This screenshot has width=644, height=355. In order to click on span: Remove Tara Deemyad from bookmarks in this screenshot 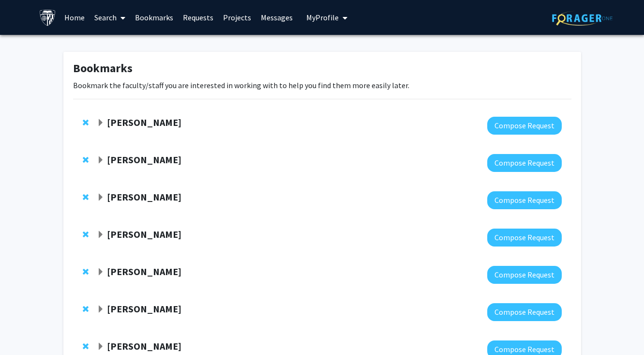, I will do `click(85, 123)`.